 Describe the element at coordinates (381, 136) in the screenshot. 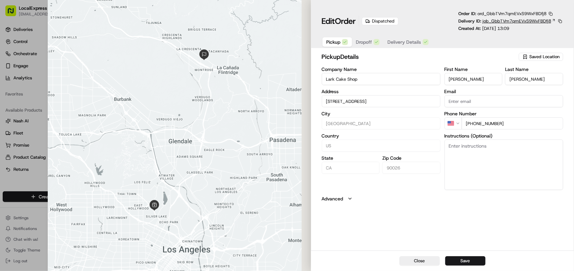

I see `label: Country` at that location.